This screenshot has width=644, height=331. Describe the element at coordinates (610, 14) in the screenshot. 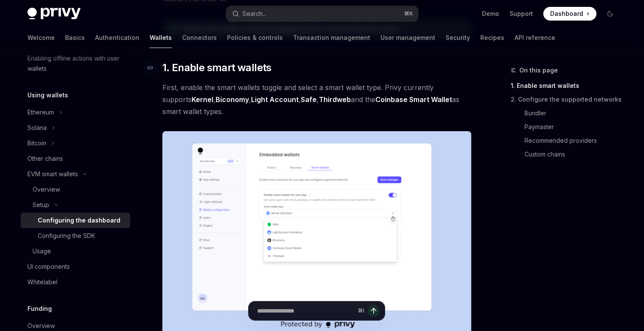

I see `button: Toggle dark mode` at that location.